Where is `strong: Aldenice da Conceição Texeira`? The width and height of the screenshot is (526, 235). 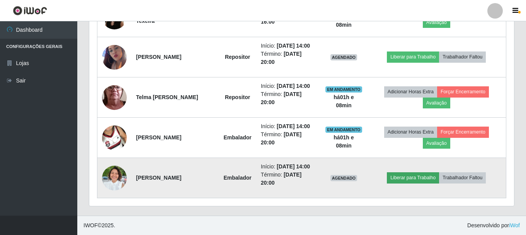 strong: Aldenice da Conceição Texeira is located at coordinates (165, 17).